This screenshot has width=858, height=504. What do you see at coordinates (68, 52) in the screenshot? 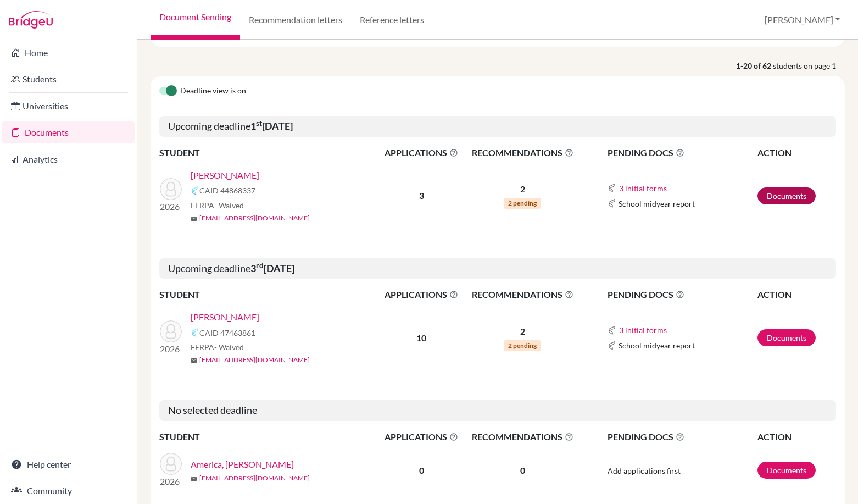
I see `a: Home` at bounding box center [68, 52].